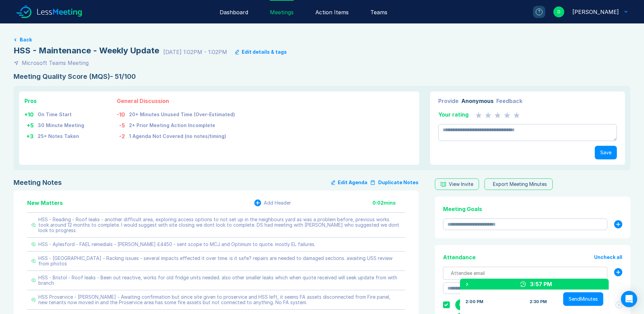  I want to click on div: 0 Stars, so click(498, 115).